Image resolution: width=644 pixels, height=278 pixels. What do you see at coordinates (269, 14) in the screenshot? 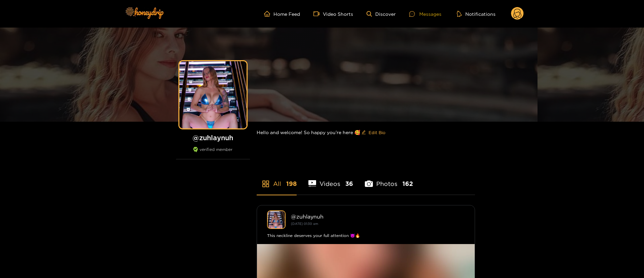
I see `span: home` at bounding box center [269, 14].